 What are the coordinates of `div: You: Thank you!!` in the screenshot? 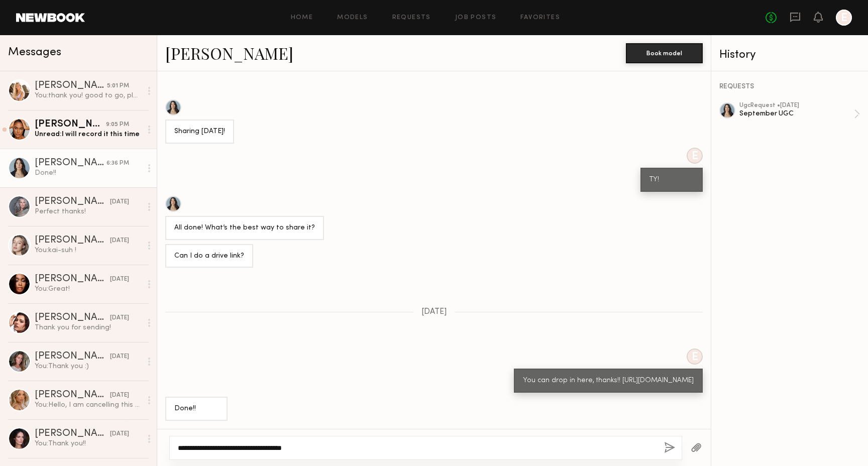 It's located at (88, 444).